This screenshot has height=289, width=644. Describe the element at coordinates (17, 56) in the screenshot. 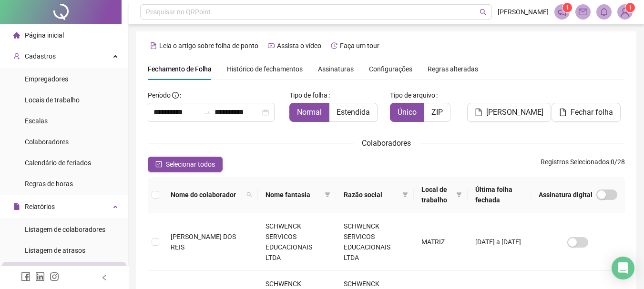

I see `span: user-add` at that location.